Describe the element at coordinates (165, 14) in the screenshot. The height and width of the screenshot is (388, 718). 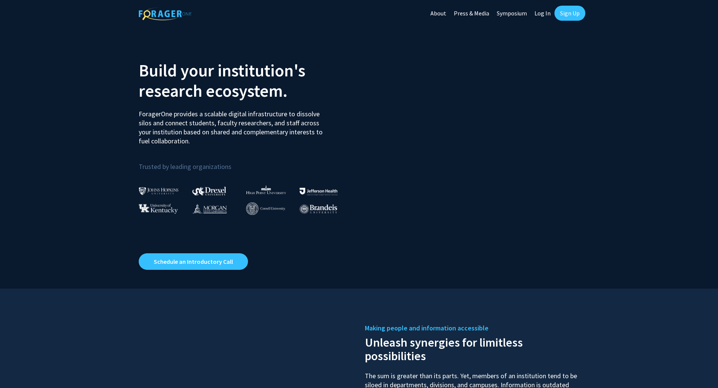
I see `img: ForagerOne Logo` at that location.